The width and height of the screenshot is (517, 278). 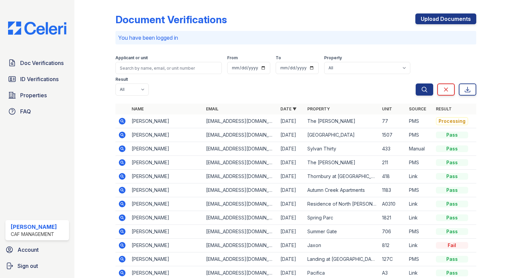 I want to click on td: 1183, so click(x=393, y=190).